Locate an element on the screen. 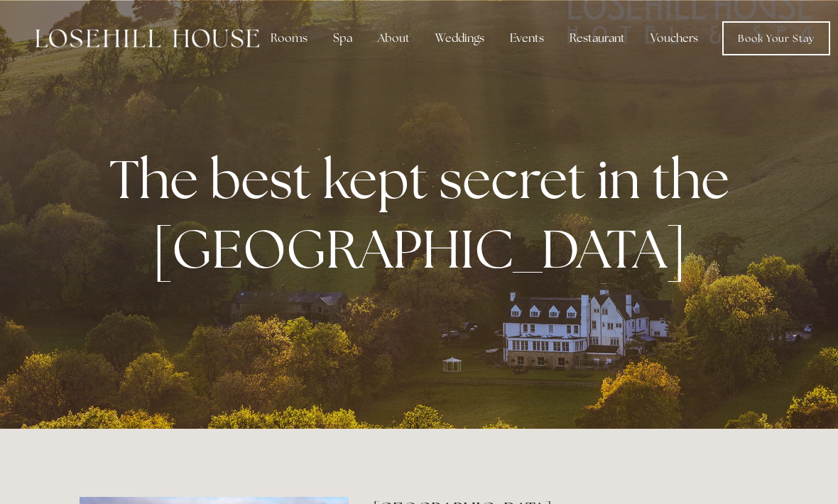 This screenshot has height=504, width=838. div: Rooms is located at coordinates (289, 38).